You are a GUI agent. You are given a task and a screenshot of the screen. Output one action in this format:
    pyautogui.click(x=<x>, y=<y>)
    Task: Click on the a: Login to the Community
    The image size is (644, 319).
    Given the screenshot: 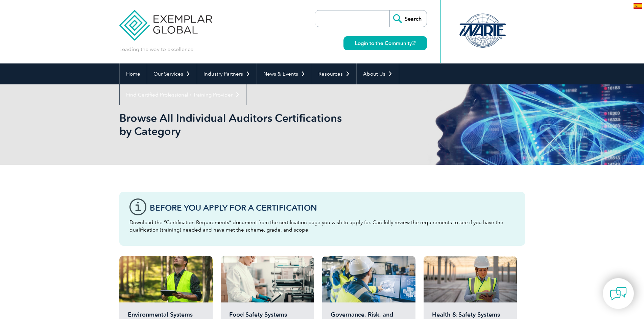 What is the action you would take?
    pyautogui.click(x=385, y=43)
    